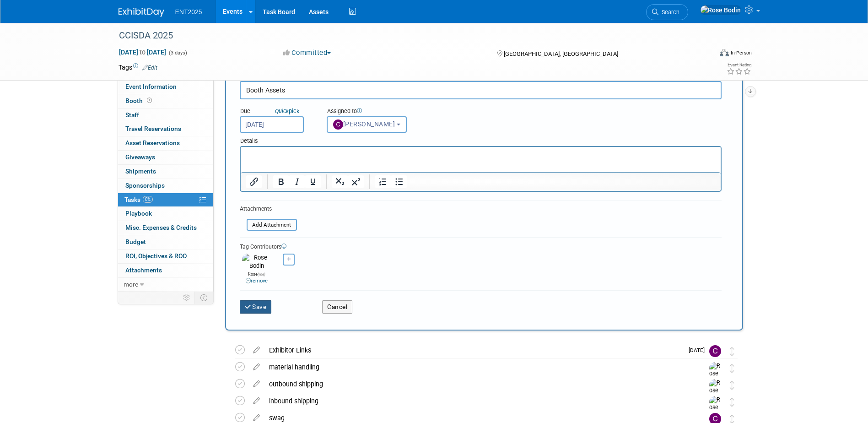 The height and width of the screenshot is (423, 868). Describe the element at coordinates (478, 401) in the screenshot. I see `div: inbound shipping` at that location.